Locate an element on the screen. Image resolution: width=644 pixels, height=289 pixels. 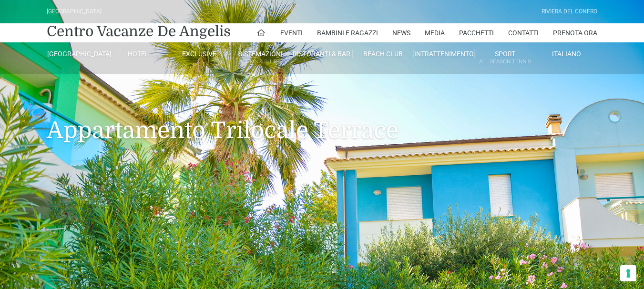
a: Exclusive is located at coordinates (200, 54).